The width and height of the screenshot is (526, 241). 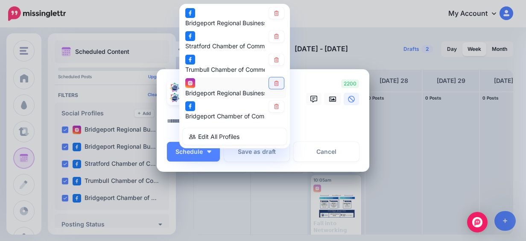 What do you see at coordinates (257, 152) in the screenshot?
I see `button: Save as draft` at bounding box center [257, 152].